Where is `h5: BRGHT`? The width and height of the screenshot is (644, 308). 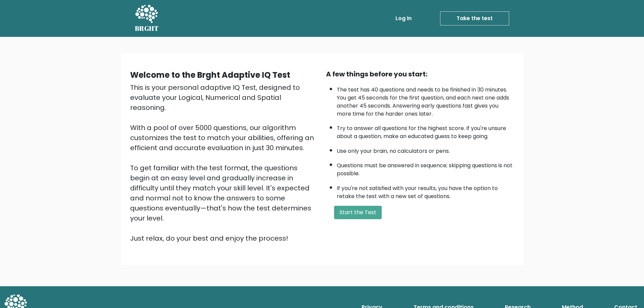
h5: BRGHT is located at coordinates (147, 29).